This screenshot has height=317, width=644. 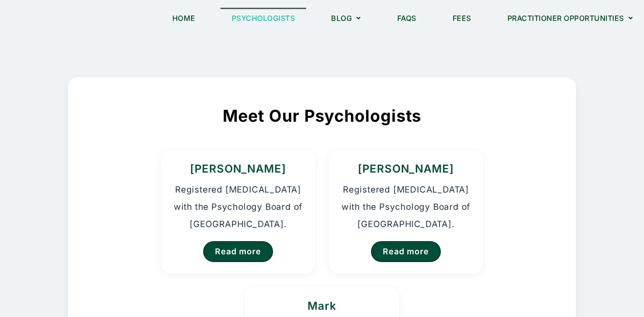 I want to click on a: Read more about Kristina, so click(x=238, y=251).